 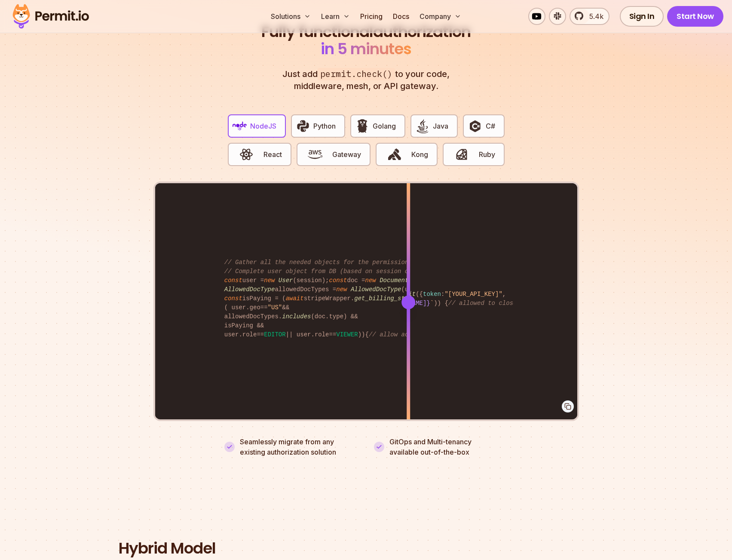 I want to click on span: Ruby, so click(x=487, y=155).